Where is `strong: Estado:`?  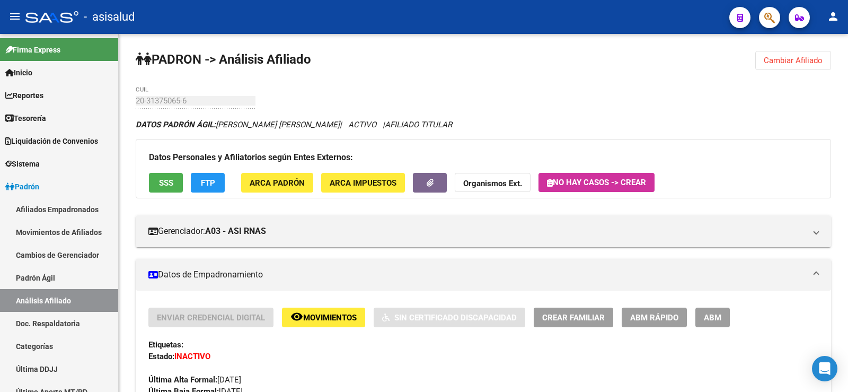
strong: Estado: is located at coordinates (161, 356).